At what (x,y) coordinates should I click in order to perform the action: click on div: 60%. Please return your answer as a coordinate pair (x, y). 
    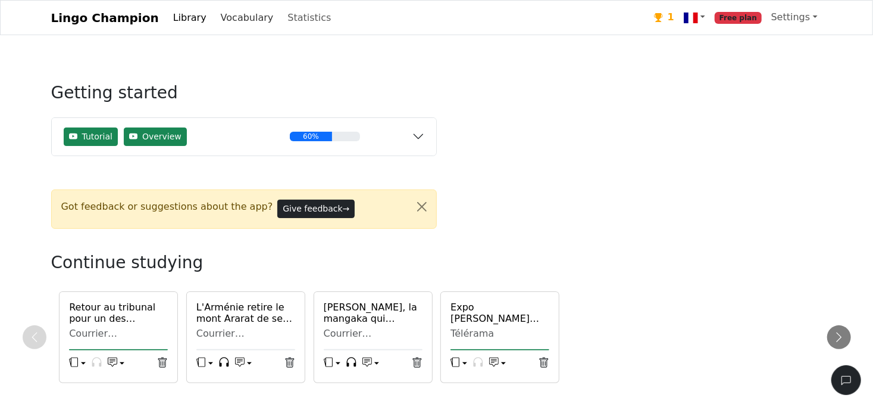
    Looking at the image, I should click on (311, 136).